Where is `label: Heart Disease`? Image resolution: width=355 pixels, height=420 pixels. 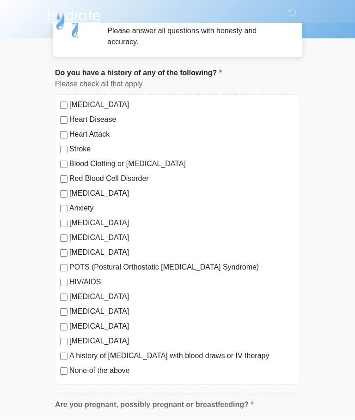 label: Heart Disease is located at coordinates (182, 120).